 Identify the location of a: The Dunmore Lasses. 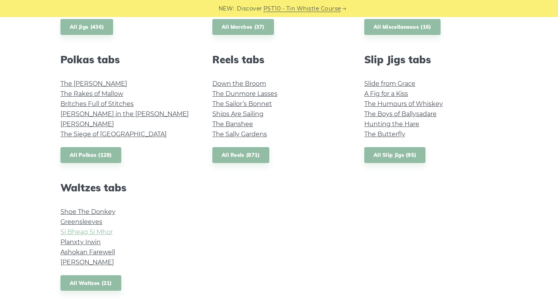
(245, 93).